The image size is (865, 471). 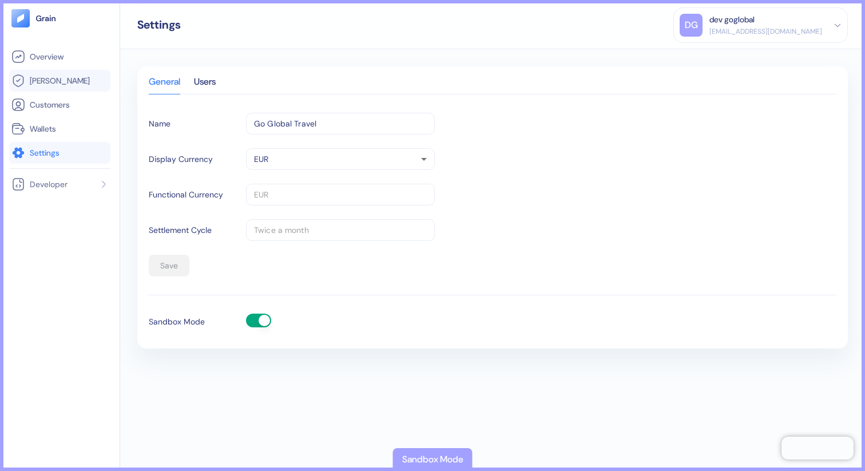 I want to click on div: EUR, so click(x=340, y=159).